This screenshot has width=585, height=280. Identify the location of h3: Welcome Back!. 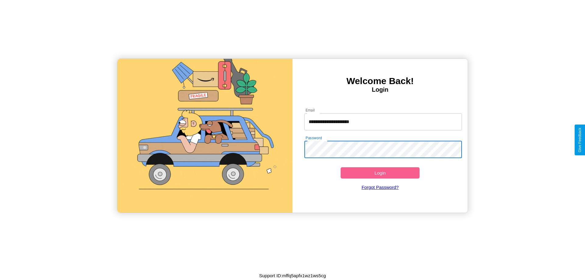
(380, 81).